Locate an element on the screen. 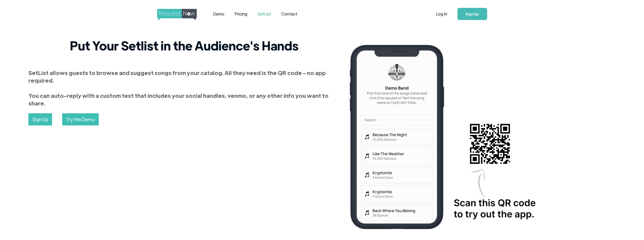 This screenshot has width=644, height=240. a: Pricing is located at coordinates (241, 14).